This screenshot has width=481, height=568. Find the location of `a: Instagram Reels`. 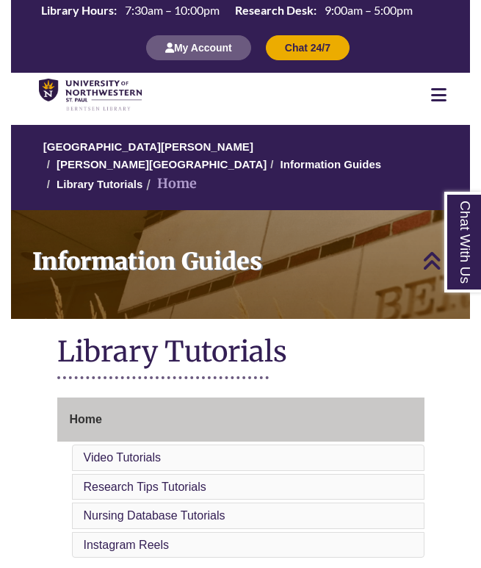

a: Instagram Reels is located at coordinates (126, 545).